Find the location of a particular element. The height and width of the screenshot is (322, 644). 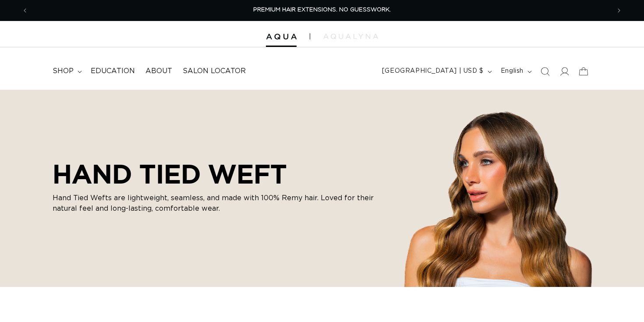

summary: shop is located at coordinates (66, 71).